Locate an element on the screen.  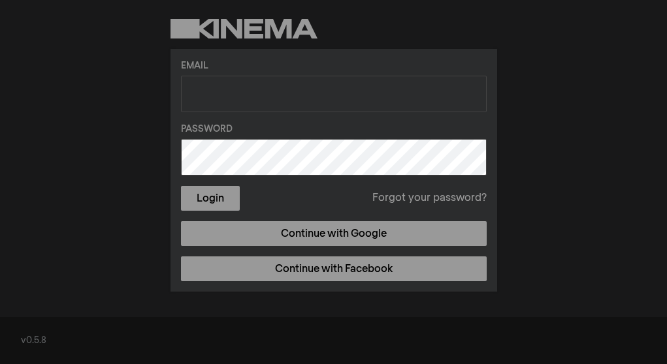
button: Login is located at coordinates (210, 199).